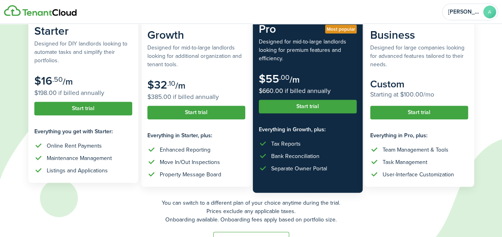  I want to click on img: Logo, so click(40, 11).